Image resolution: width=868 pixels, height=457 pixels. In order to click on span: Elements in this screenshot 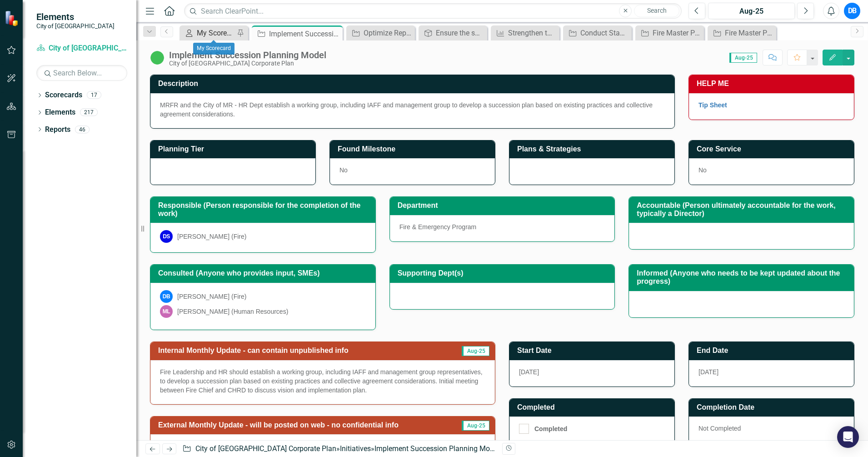, I will do `click(75, 17)`.